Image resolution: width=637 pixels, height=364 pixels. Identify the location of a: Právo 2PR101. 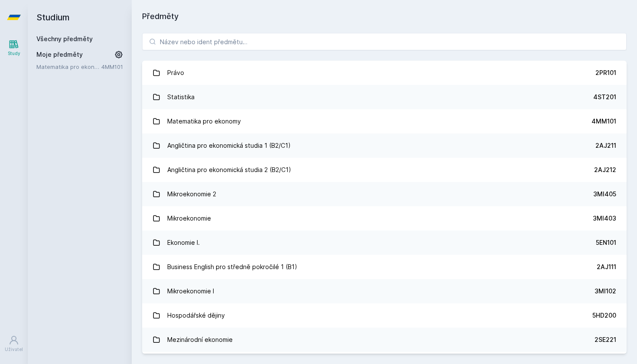
(384, 73).